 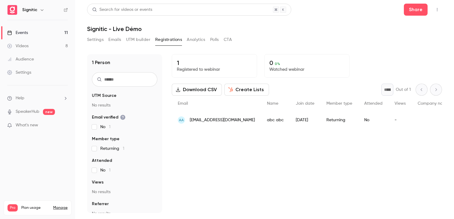 What do you see at coordinates (307, 69) in the screenshot?
I see `p: Watched webinar` at bounding box center [307, 69].